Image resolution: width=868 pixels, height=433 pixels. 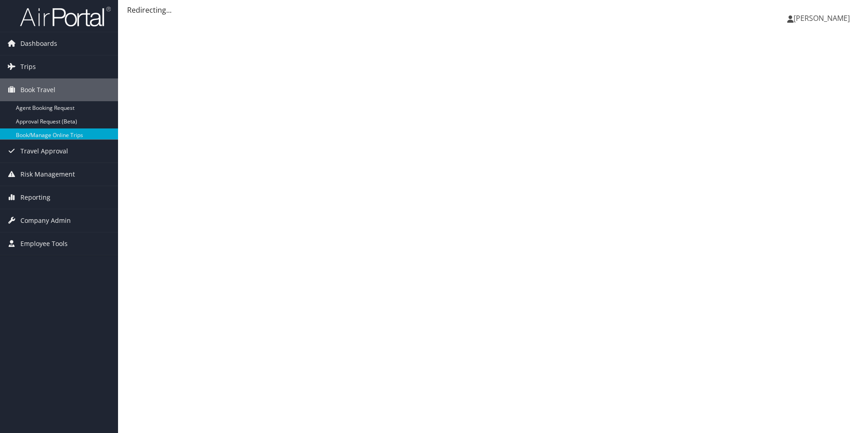 What do you see at coordinates (44, 151) in the screenshot?
I see `span: Travel Approval` at bounding box center [44, 151].